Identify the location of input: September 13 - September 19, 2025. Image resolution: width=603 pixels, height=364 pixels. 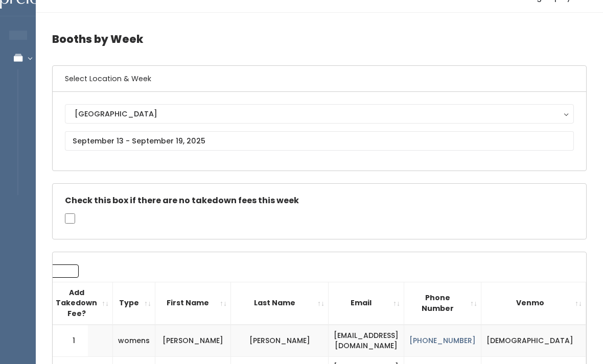
(320, 141).